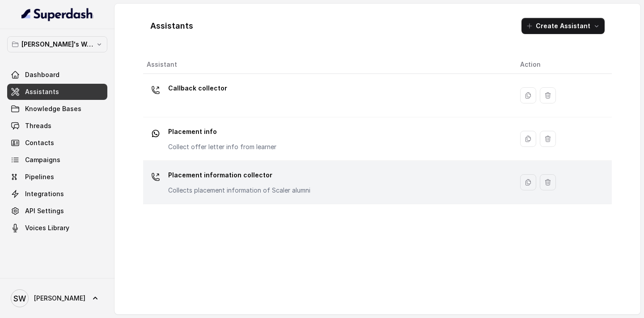 This screenshot has width=644, height=318. I want to click on span: Threads, so click(38, 126).